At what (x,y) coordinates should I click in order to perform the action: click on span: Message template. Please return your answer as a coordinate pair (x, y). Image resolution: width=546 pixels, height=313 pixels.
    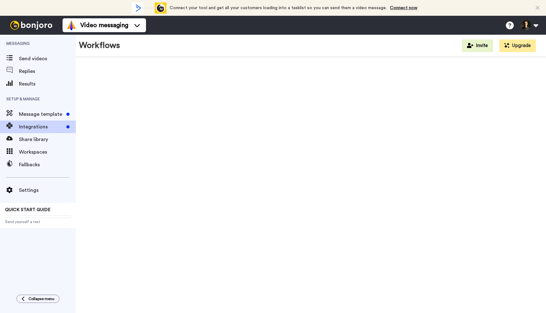
    Looking at the image, I should click on (41, 114).